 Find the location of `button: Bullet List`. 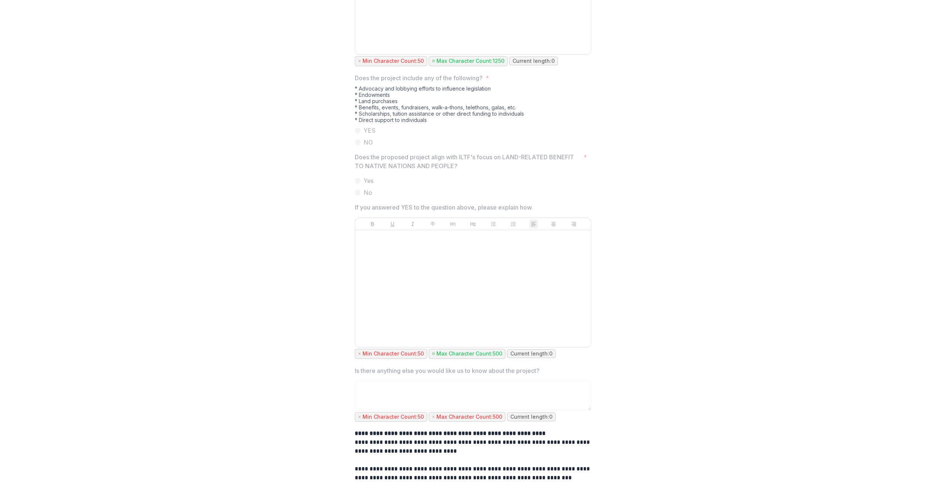

button: Bullet List is located at coordinates (493, 224).